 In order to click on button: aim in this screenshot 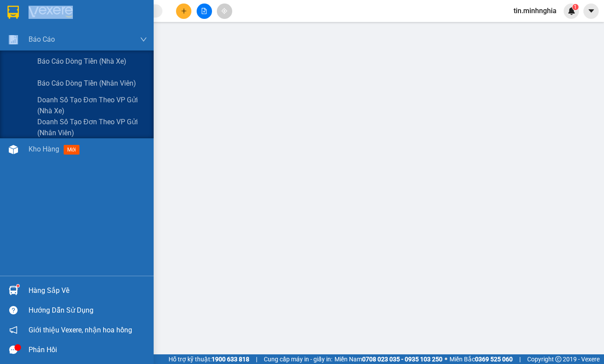, I will do `click(224, 11)`.